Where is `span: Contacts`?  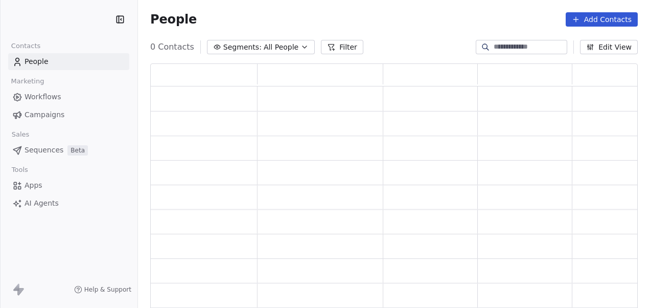
span: Contacts is located at coordinates (26, 46).